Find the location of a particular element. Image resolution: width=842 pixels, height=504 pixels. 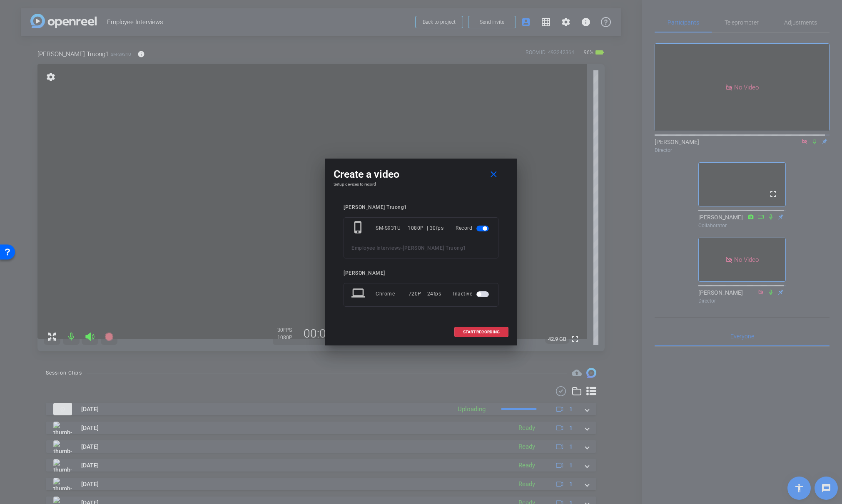

div: Chrome is located at coordinates (392, 294).